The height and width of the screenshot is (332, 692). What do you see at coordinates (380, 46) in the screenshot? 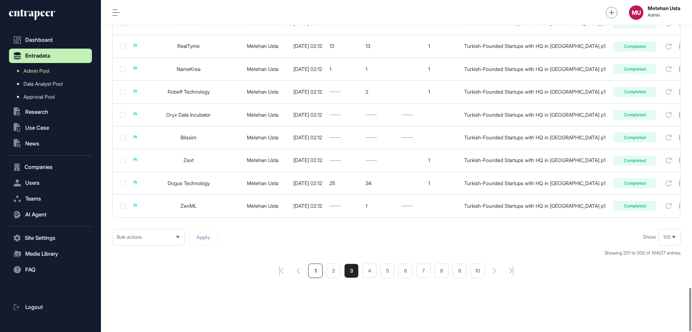
I see `div: 13` at bounding box center [380, 46].